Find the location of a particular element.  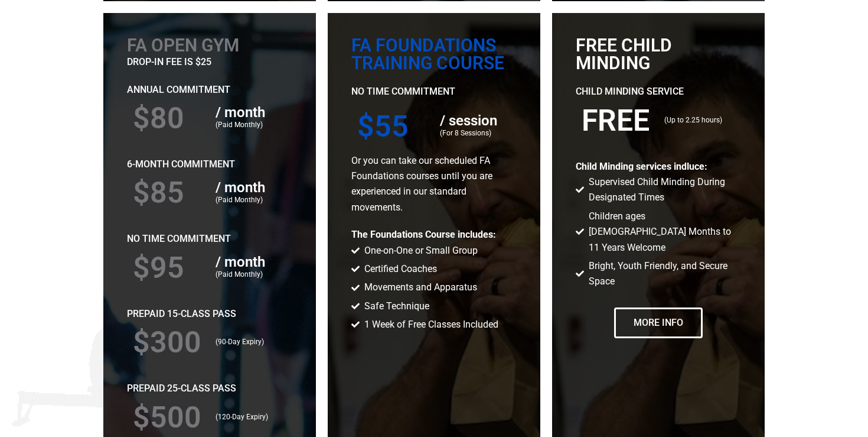

b: The Foundations Course includes: is located at coordinates (424, 234).